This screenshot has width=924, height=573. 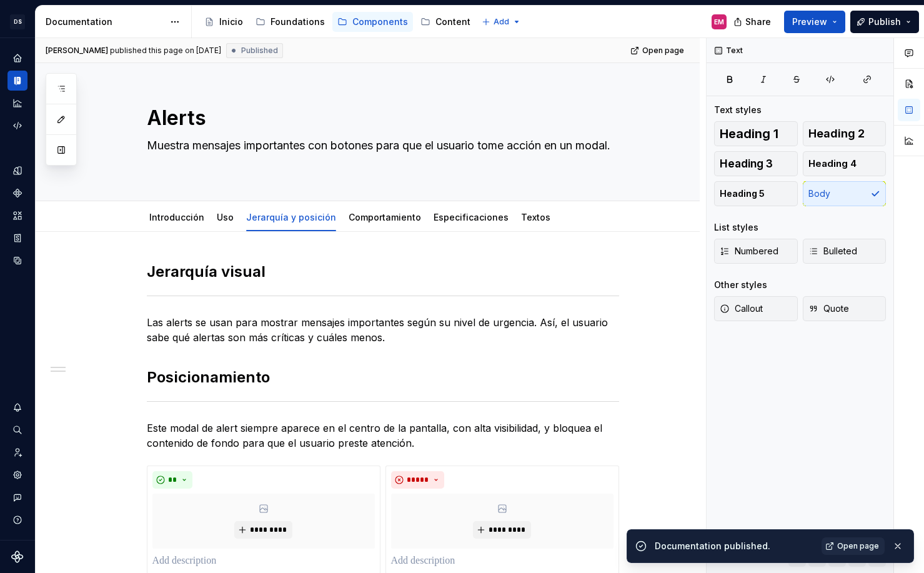 What do you see at coordinates (535, 217) in the screenshot?
I see `a: Textos` at bounding box center [535, 217].